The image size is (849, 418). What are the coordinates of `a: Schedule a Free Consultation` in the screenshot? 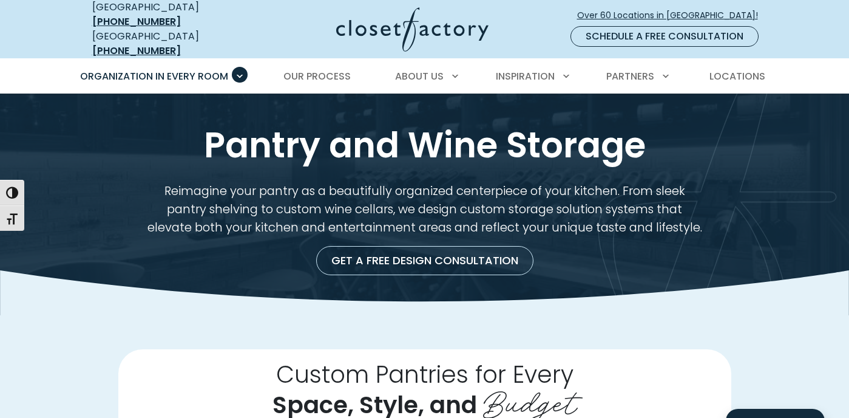 It's located at (665, 36).